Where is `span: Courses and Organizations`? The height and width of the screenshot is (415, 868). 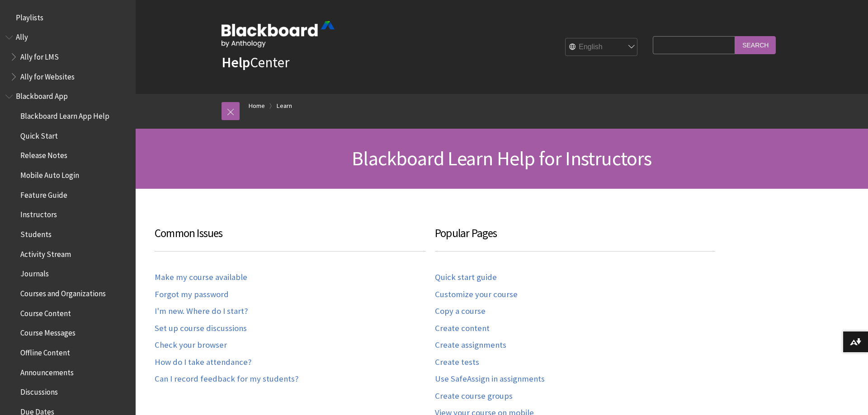 span: Courses and Organizations is located at coordinates (63, 292).